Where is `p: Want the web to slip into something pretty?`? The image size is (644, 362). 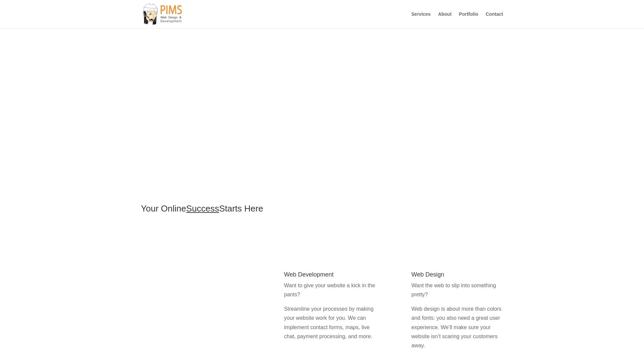 p: Want the web to slip into something pretty? is located at coordinates (457, 293).